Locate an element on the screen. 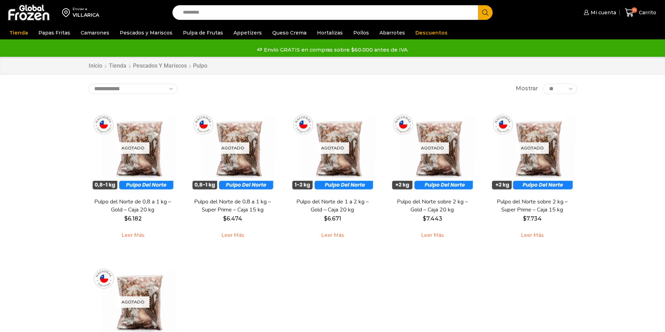  span: Carrito is located at coordinates (646, 13).